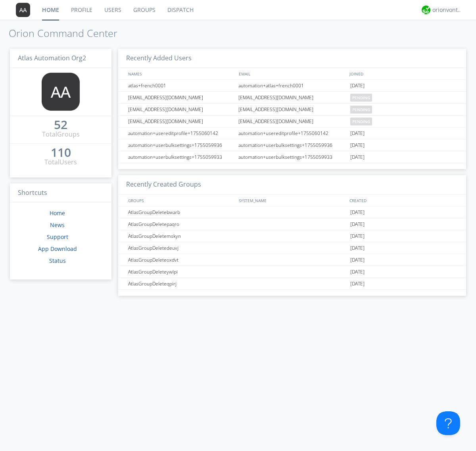 Image resolution: width=476 pixels, height=451 pixels. Describe the element at coordinates (181, 224) in the screenshot. I see `div: AtlasGroupDeletepaqro` at that location.